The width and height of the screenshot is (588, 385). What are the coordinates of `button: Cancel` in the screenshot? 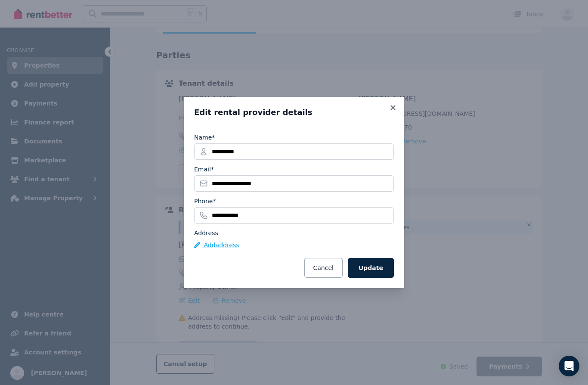 It's located at (323, 268).